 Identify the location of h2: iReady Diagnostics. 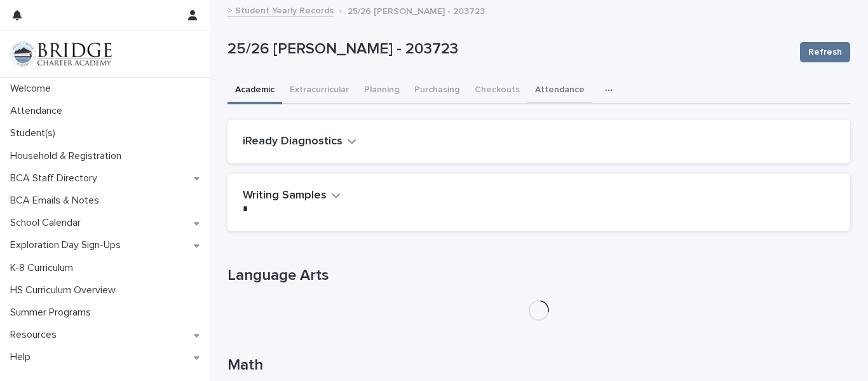
(292, 142).